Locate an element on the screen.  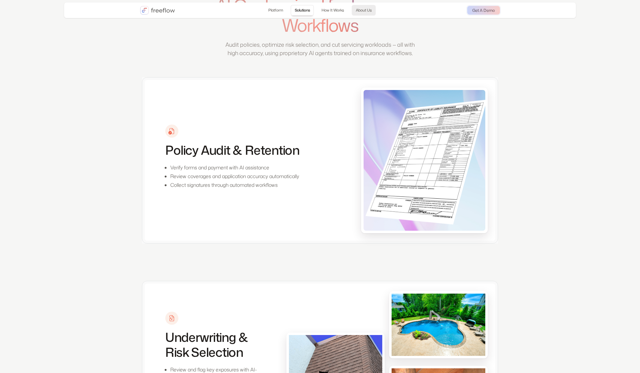
p: Collect signatures through automated workflows is located at coordinates (235, 185).